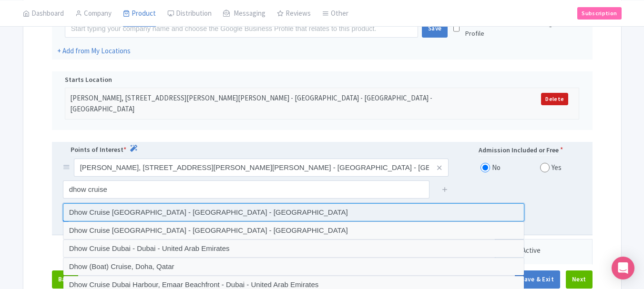 The width and height of the screenshot is (644, 289). Describe the element at coordinates (65, 279) in the screenshot. I see `button: Back` at that location.